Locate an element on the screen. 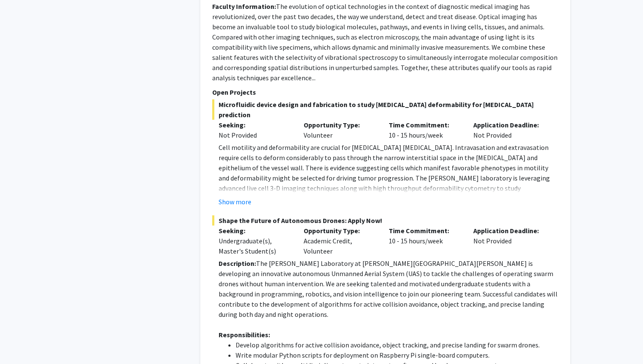  div: Volunteer is located at coordinates (340, 130).